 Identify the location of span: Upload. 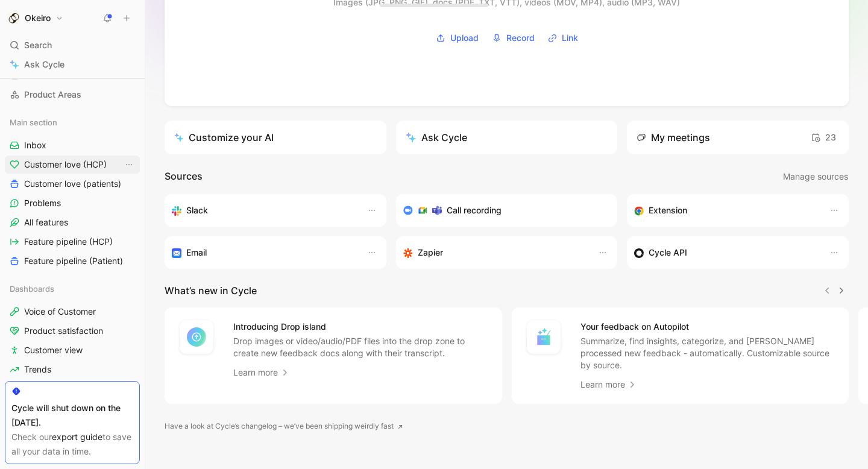
(464, 38).